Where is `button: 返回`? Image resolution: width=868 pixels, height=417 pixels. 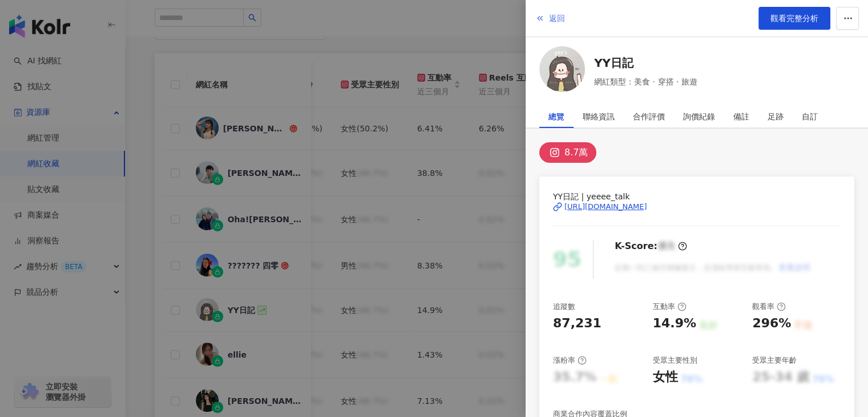
button: 返回 is located at coordinates (550, 18).